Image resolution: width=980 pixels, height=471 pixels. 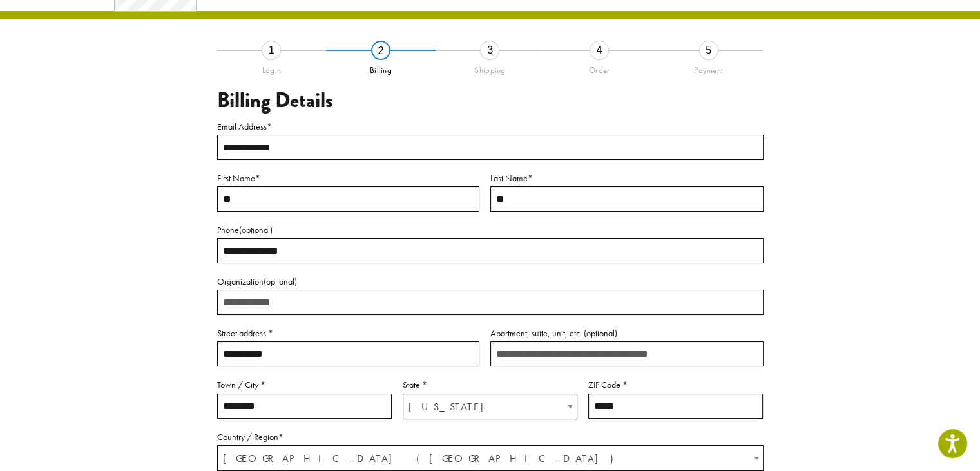 What do you see at coordinates (627, 333) in the screenshot?
I see `label: Apartment, suite, unit, etc.` at bounding box center [627, 333].